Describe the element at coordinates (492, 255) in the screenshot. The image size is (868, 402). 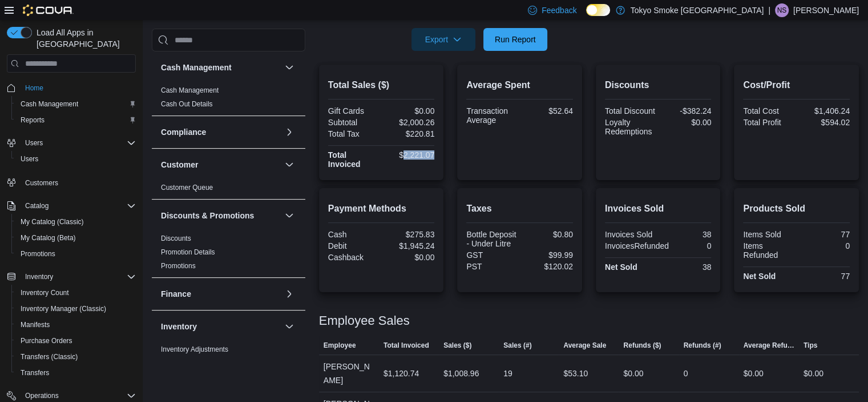
I see `div: GST` at that location.